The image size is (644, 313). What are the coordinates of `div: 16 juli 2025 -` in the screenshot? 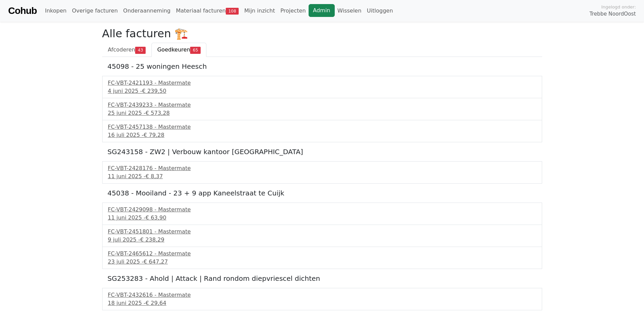 It's located at (322, 135).